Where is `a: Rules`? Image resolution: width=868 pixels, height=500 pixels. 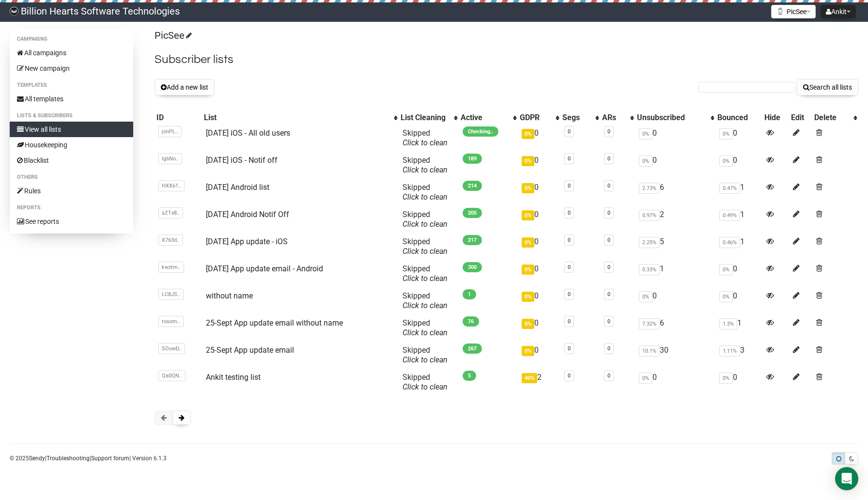
a: Rules is located at coordinates (71, 191).